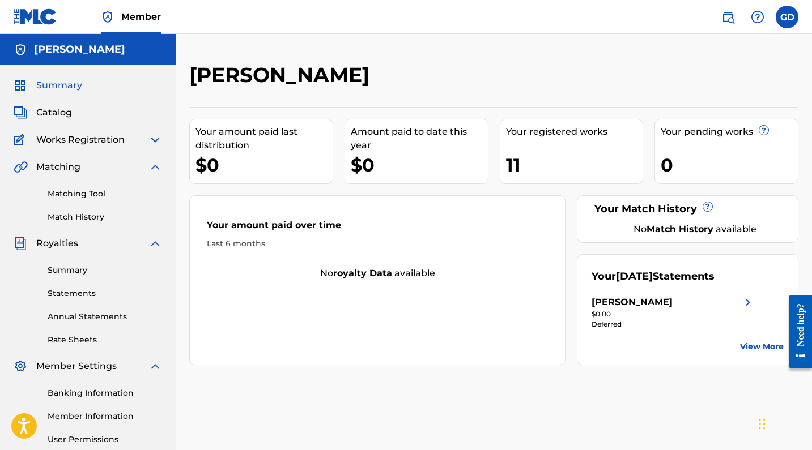  Describe the element at coordinates (673, 325) in the screenshot. I see `div: Deferred` at that location.